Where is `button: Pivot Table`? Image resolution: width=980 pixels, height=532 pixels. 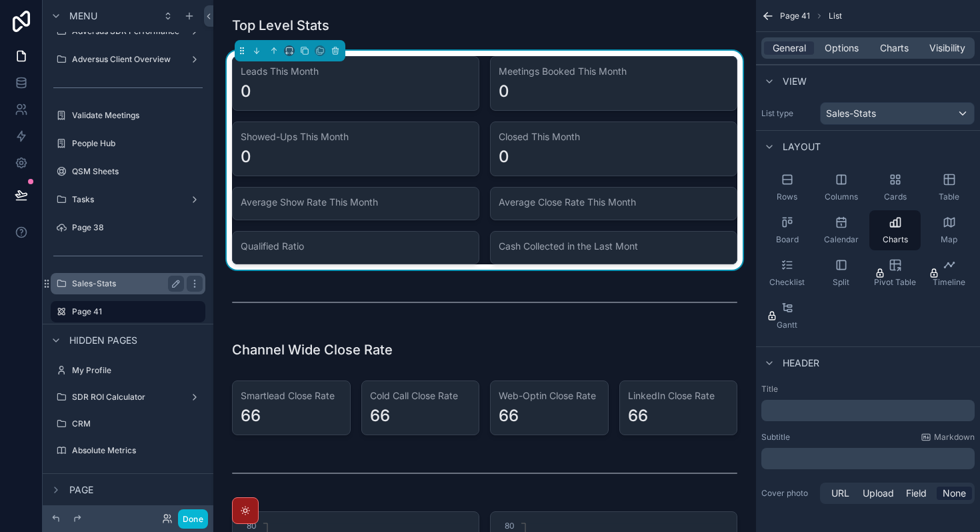
button: Pivot Table is located at coordinates (895, 273).